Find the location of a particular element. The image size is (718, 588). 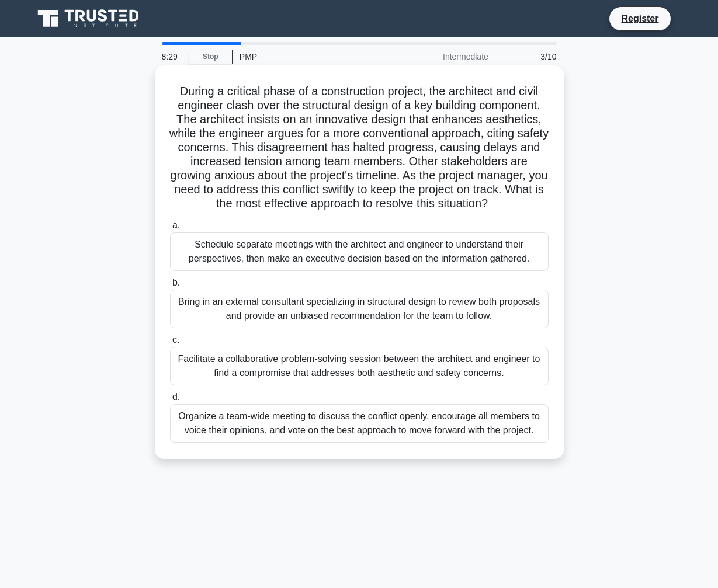

h5: During a critical phase of a construction project, the architect and civil engineer clash over th... is located at coordinates (359, 148).